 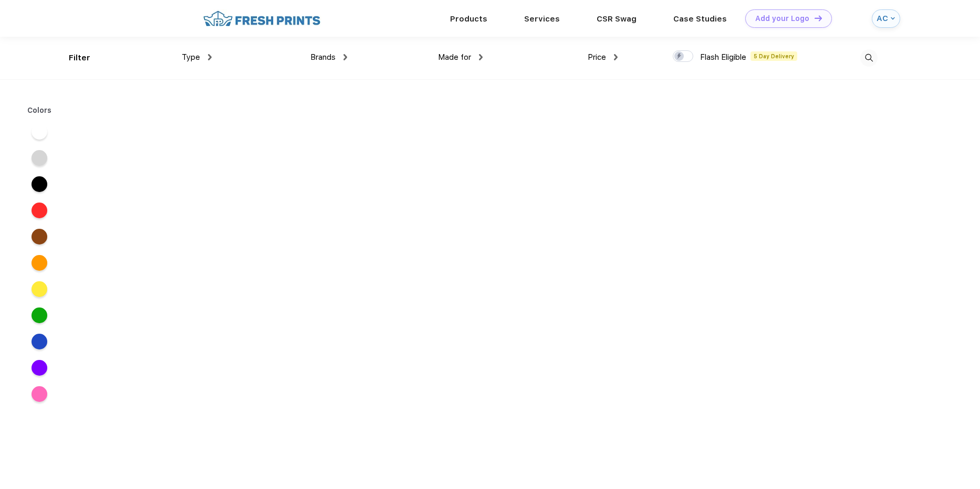 What do you see at coordinates (454, 58) in the screenshot?
I see `span: Made for` at bounding box center [454, 58].